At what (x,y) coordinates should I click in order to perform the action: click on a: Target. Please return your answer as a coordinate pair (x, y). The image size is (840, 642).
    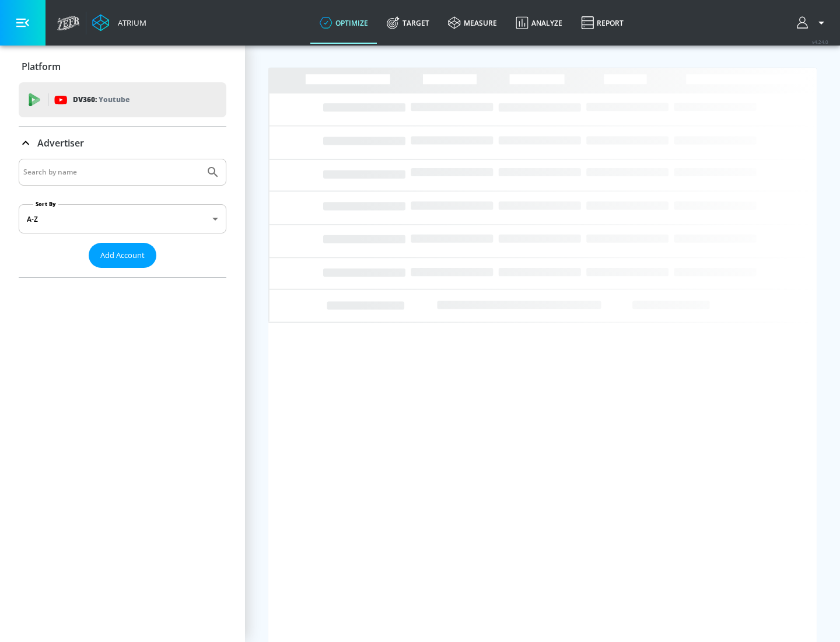
    Looking at the image, I should click on (408, 23).